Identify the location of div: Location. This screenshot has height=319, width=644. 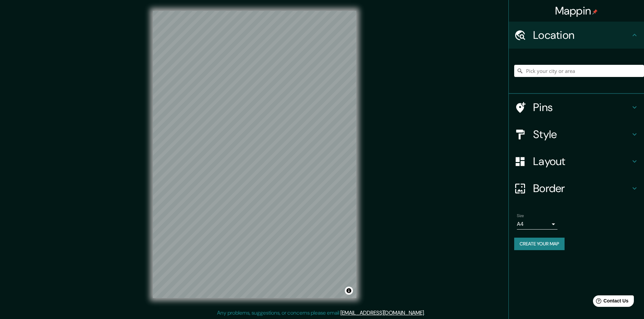
(577, 35).